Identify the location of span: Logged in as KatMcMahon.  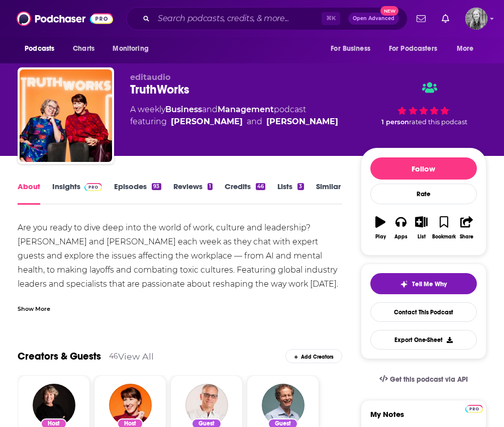
(477, 18).